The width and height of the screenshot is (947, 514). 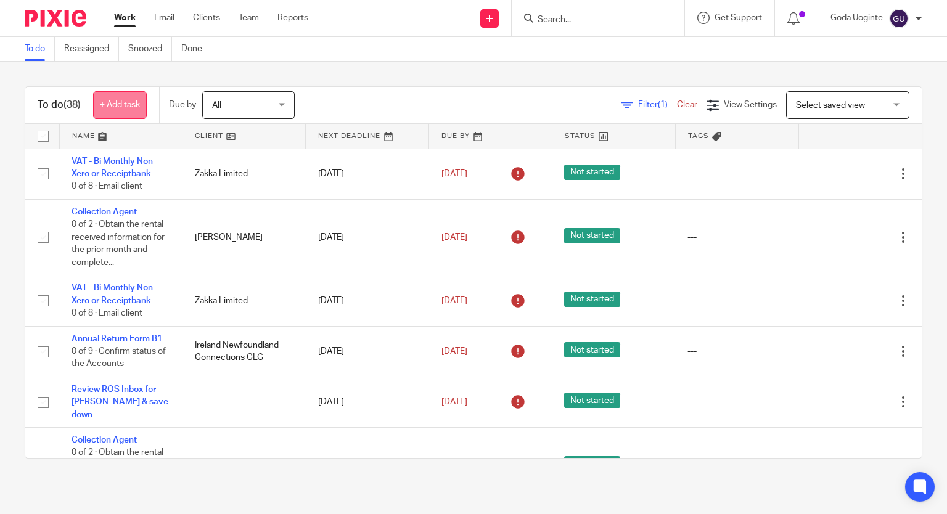 I want to click on a: + Add task, so click(x=120, y=105).